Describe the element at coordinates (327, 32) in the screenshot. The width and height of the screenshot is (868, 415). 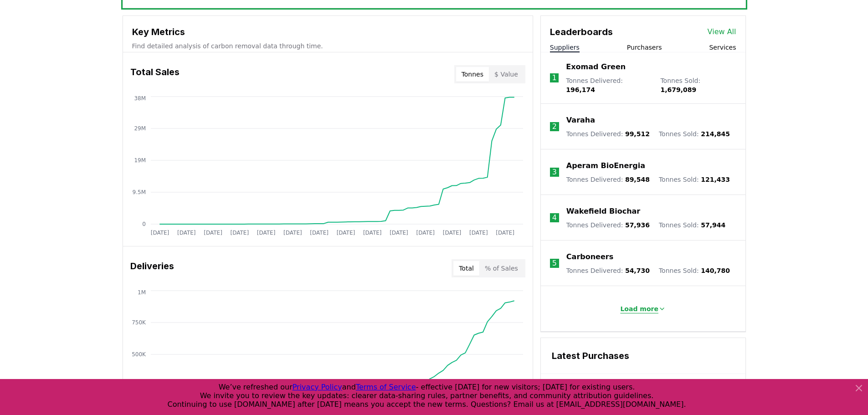
I see `h3: Key Metrics` at that location.